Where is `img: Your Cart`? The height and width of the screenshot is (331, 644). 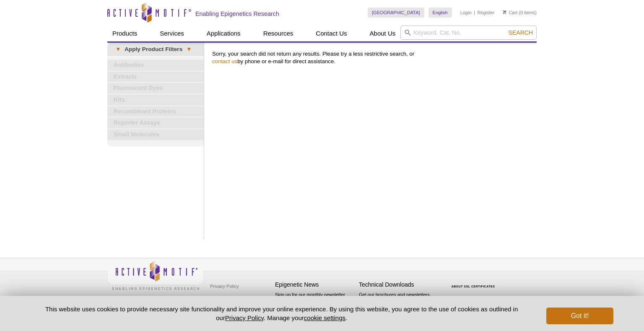 img: Your Cart is located at coordinates (504, 12).